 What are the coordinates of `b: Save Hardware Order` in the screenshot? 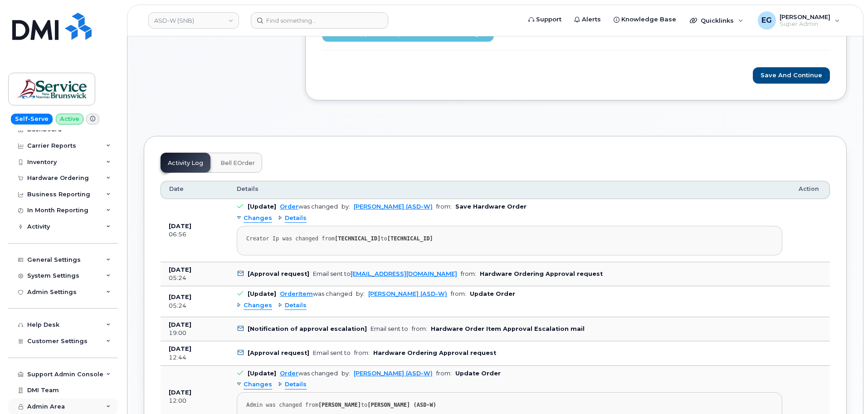 It's located at (491, 206).